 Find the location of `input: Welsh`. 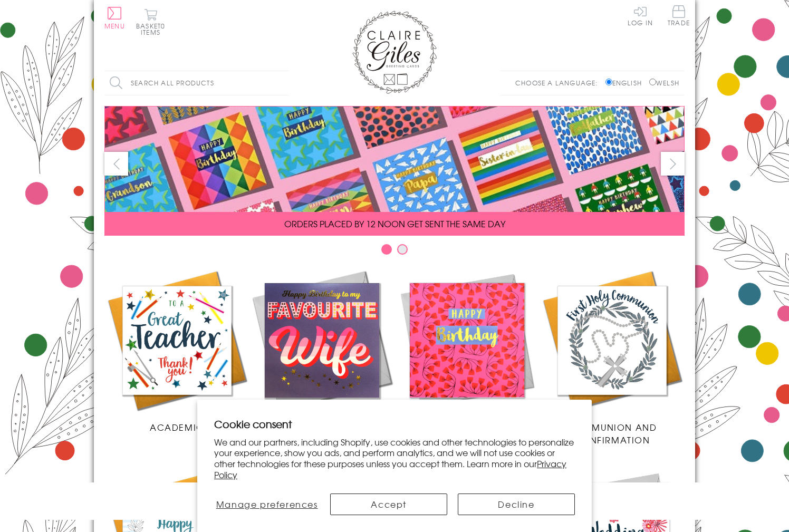

input: Welsh is located at coordinates (653, 82).